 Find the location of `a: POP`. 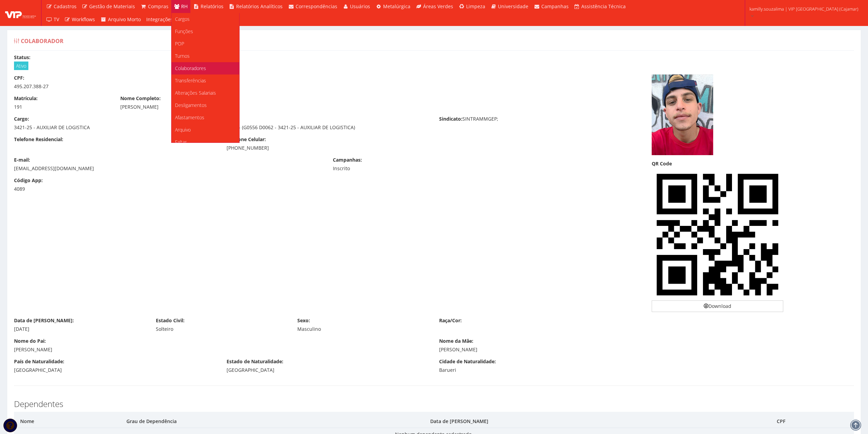

a: POP is located at coordinates (205, 44).